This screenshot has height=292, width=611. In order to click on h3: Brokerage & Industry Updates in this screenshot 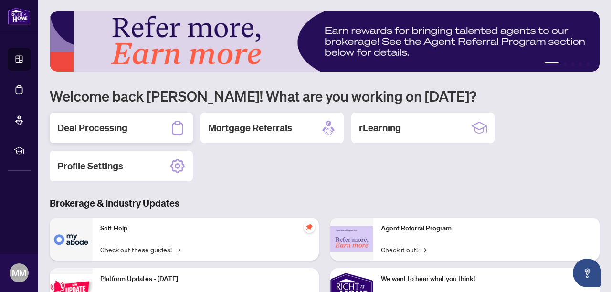, I will do `click(325, 203)`.